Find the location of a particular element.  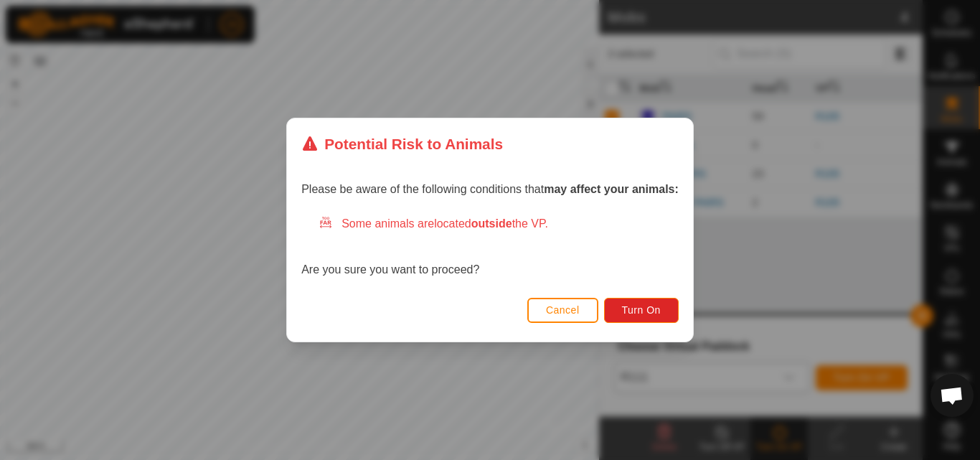

span: Cancel is located at coordinates (563, 310).